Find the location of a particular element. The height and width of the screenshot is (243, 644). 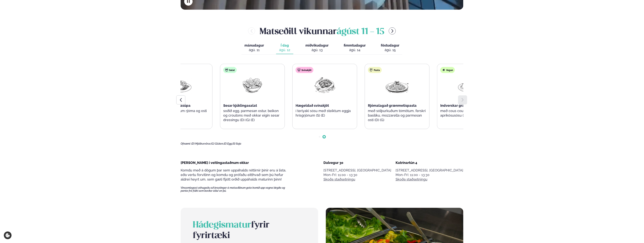

span: (G) Glúten, is located at coordinates (217, 144).